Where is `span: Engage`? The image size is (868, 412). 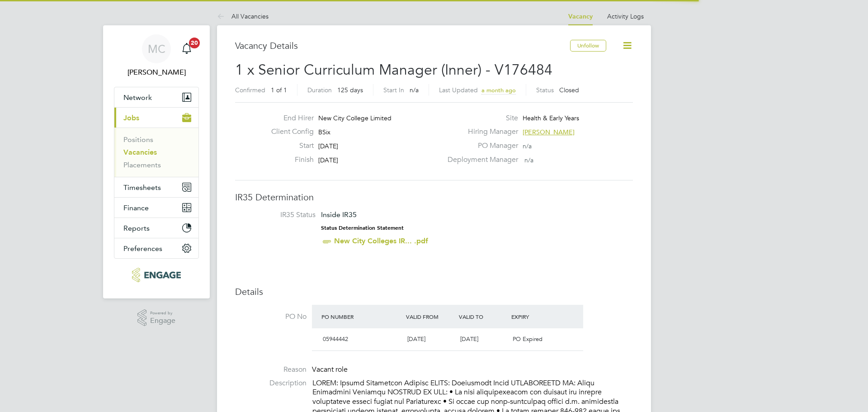
span: Engage is located at coordinates (163, 321).